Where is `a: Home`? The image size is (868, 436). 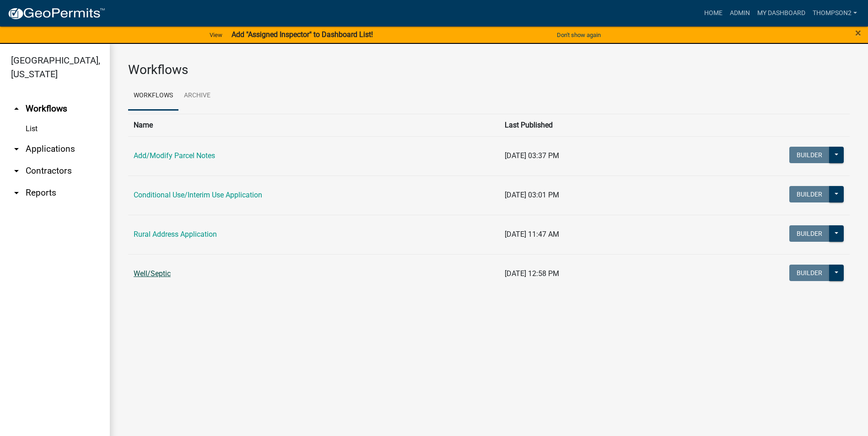 a: Home is located at coordinates (714, 13).